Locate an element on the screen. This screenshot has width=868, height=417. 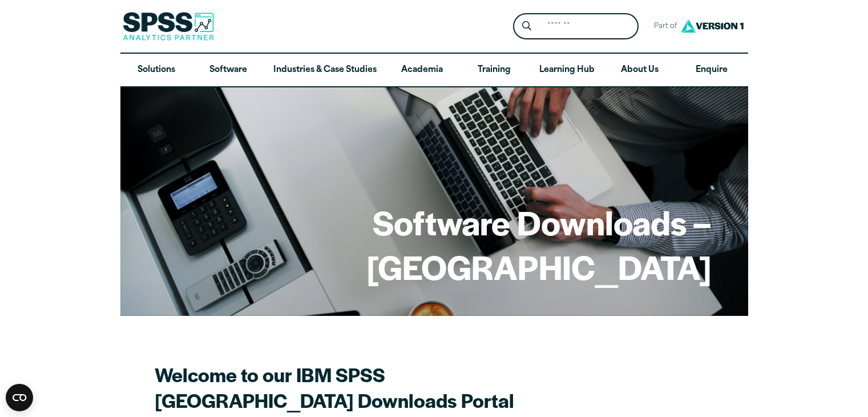
a: Enquire is located at coordinates (712, 70).